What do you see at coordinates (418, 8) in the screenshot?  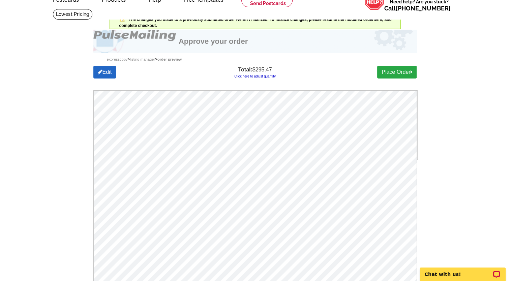 I see `span: Call` at bounding box center [418, 8].